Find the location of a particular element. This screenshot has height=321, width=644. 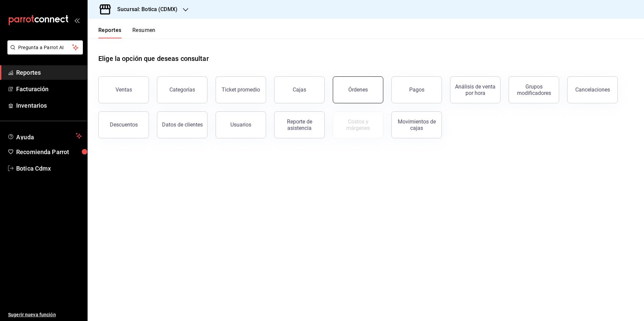

div: Usuarios is located at coordinates (241, 125).